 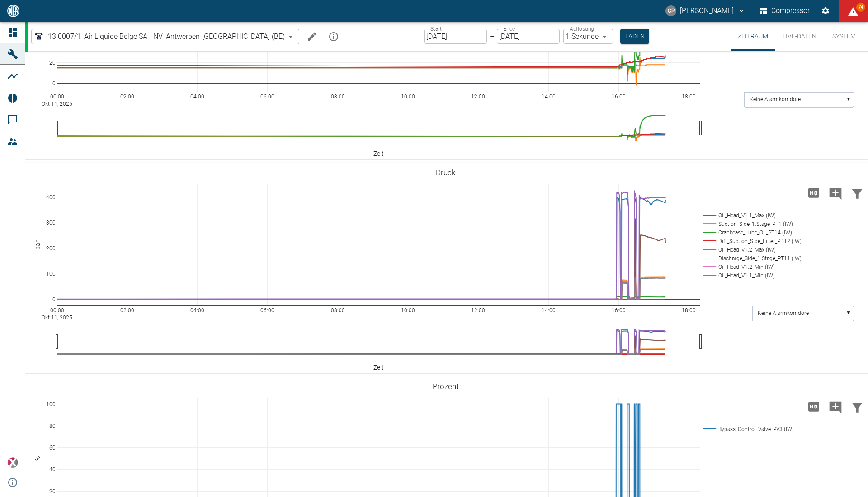 I want to click on label: Ende, so click(x=509, y=28).